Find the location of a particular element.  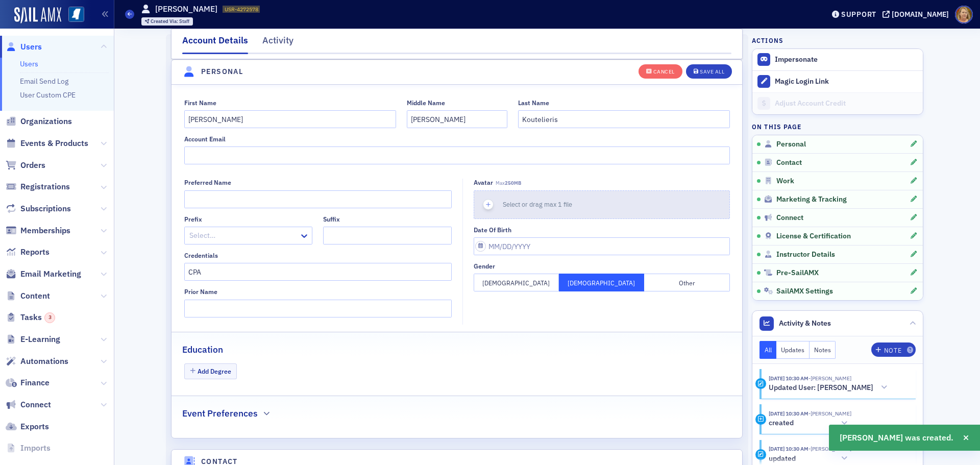

a: Email Send Log is located at coordinates (44, 81).